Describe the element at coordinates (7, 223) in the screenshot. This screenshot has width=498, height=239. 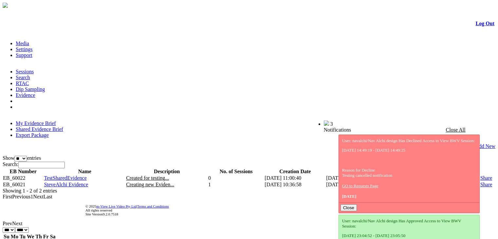
I see `a: Prev` at that location.